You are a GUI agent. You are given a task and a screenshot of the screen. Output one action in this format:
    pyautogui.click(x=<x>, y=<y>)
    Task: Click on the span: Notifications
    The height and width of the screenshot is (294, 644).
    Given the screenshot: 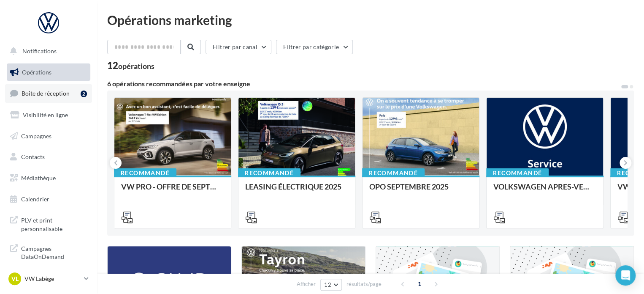 What is the action you would take?
    pyautogui.click(x=39, y=51)
    